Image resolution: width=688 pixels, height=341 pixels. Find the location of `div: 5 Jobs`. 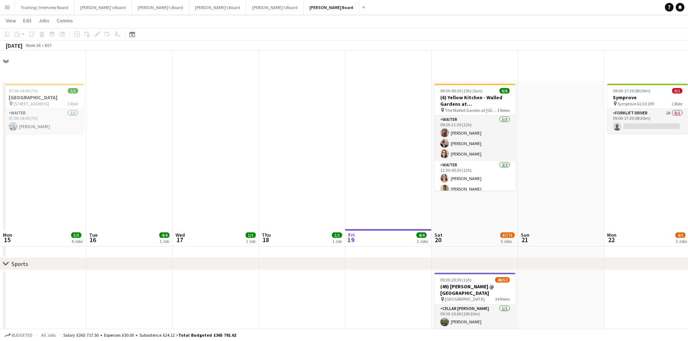

div: 5 Jobs is located at coordinates (508, 241).